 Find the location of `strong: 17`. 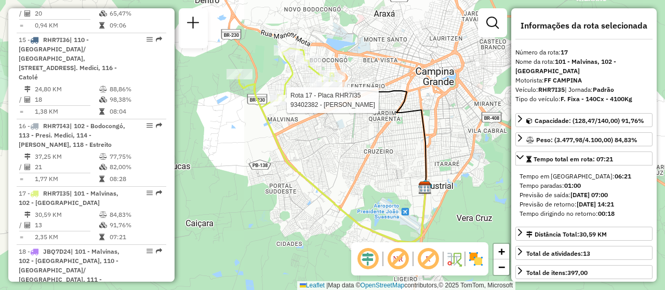

strong: 17 is located at coordinates (564, 52).